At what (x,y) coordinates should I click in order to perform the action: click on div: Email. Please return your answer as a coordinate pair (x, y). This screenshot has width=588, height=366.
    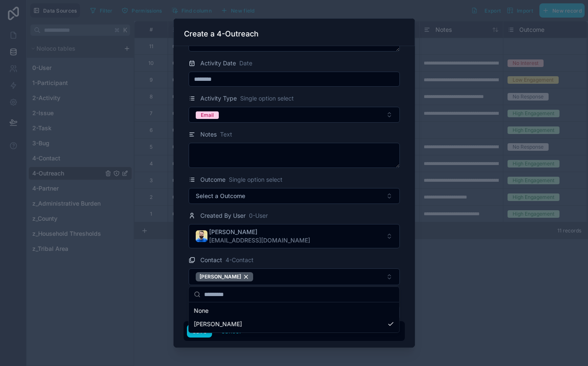
    Looking at the image, I should click on (207, 115).